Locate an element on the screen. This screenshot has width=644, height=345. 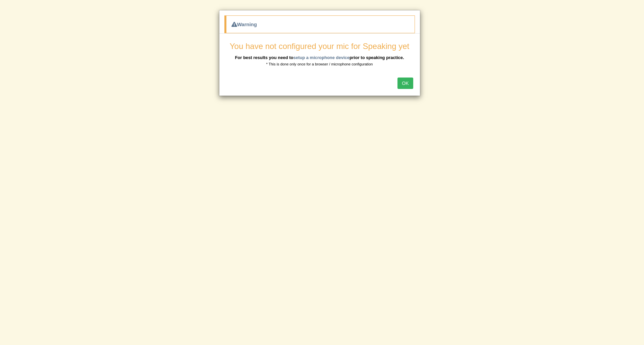
div: Warning is located at coordinates (320, 24).